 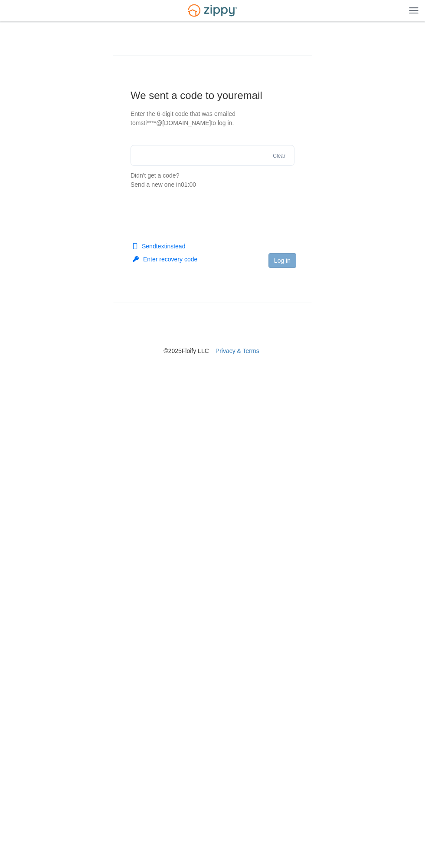 What do you see at coordinates (237, 351) in the screenshot?
I see `a: Privacy & Terms` at bounding box center [237, 351].